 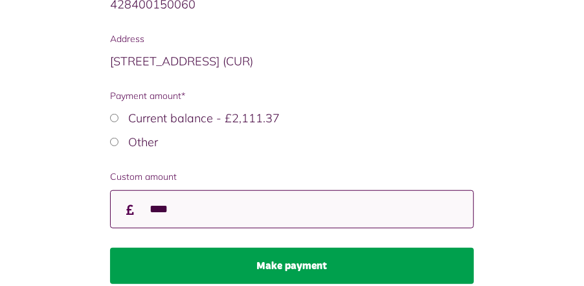 I want to click on span: Payment amount*, so click(x=291, y=96).